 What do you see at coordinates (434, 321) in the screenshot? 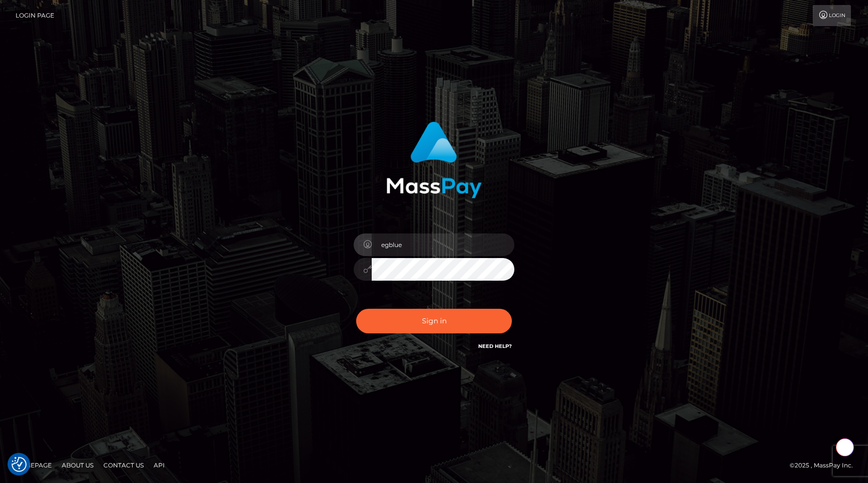
I see `button: Sign in` at bounding box center [434, 321].